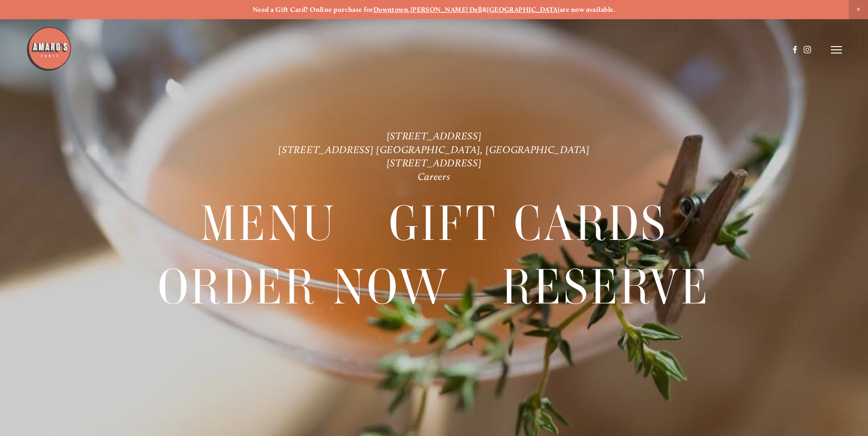 This screenshot has width=868, height=436. I want to click on span: Menu, so click(269, 223).